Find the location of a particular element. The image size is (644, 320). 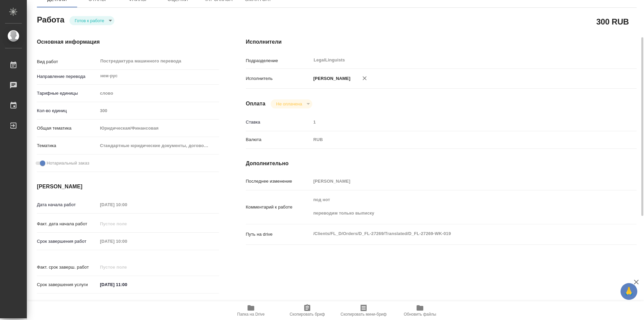

div: RUB is located at coordinates (457, 140).